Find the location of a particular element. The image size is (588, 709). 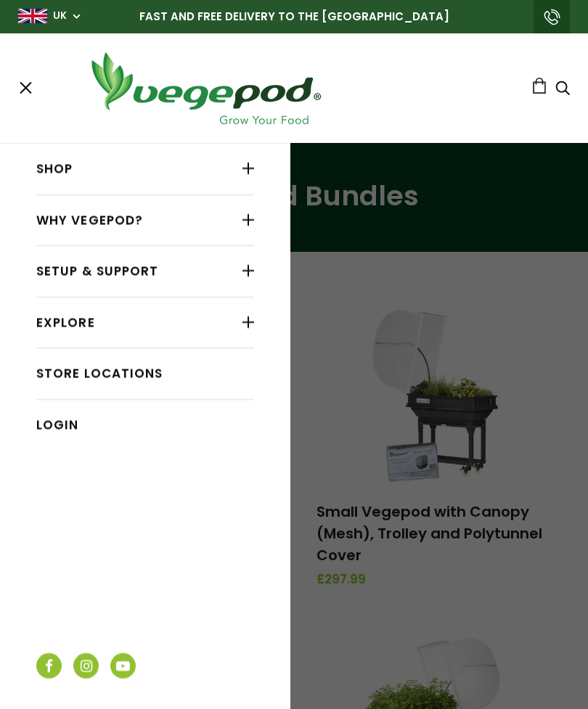

a: Explore is located at coordinates (145, 323).